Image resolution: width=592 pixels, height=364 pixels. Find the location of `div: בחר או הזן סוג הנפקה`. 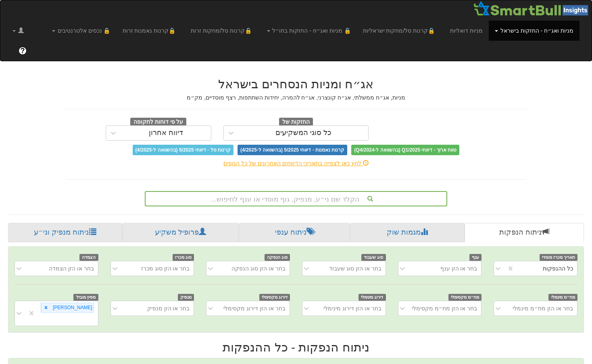

div: בחר או הזן סוג הנפקה is located at coordinates (258, 268).